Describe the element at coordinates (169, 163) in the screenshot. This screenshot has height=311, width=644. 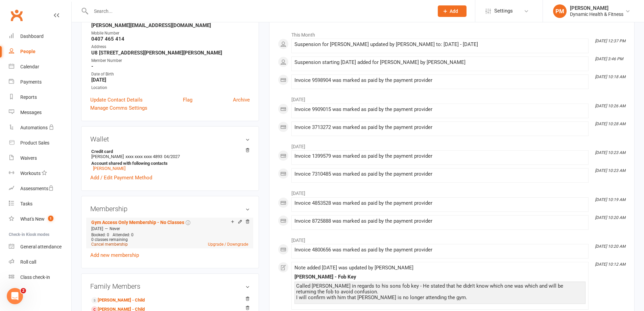
I see `strong: Account shared with following contacts` at that location.